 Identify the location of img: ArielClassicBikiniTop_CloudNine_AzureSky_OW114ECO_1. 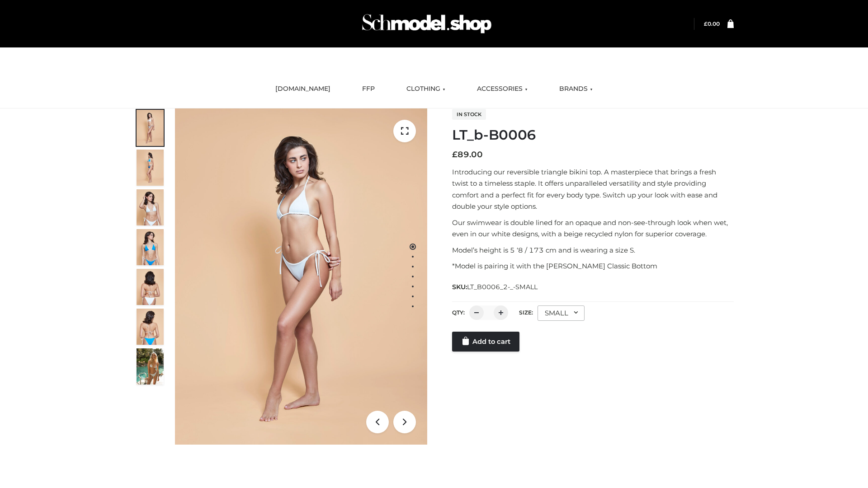
(301, 277).